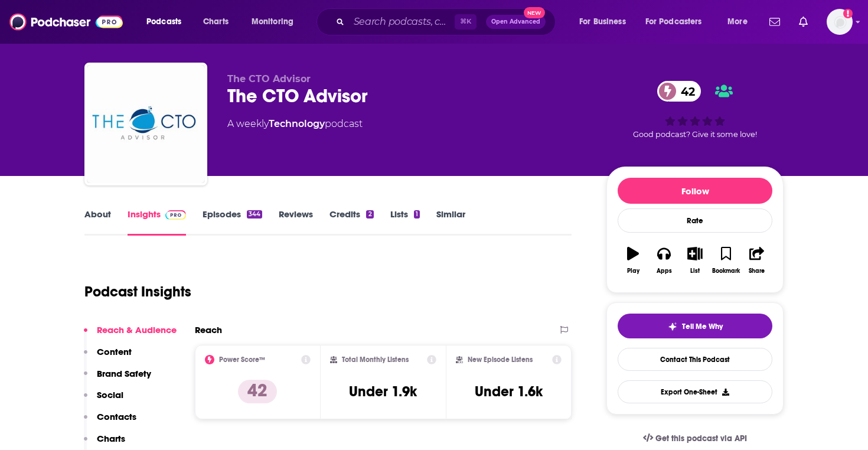  Describe the element at coordinates (216, 22) in the screenshot. I see `a: Charts` at that location.